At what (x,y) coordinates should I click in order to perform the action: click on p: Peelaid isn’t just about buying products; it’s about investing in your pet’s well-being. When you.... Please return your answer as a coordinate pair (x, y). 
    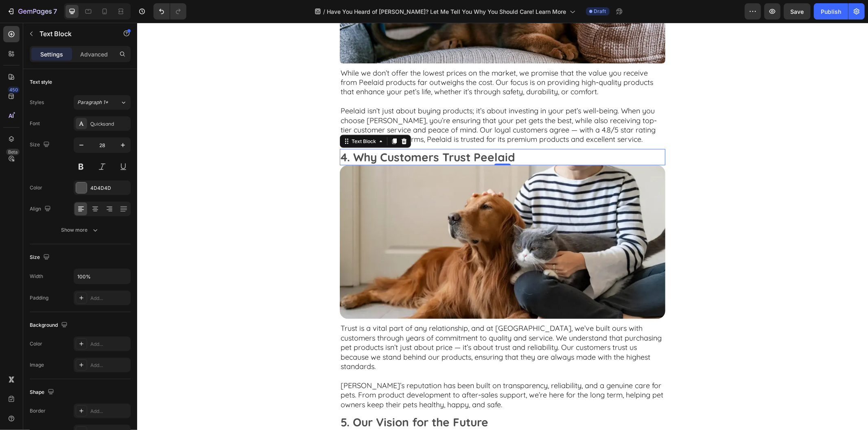
    Looking at the image, I should click on (366, 102).